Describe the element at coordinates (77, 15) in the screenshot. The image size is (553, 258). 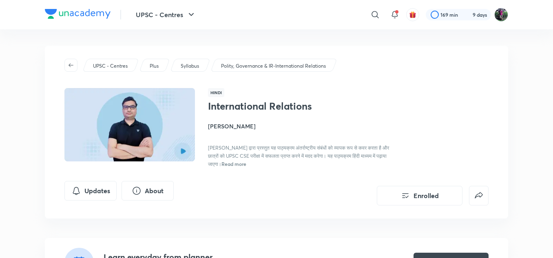
I see `a: Company Logo` at that location.